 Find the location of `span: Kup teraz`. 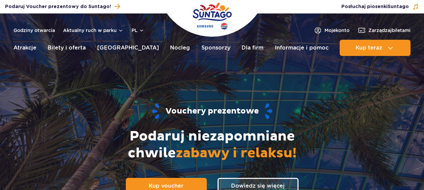

span: Kup teraz is located at coordinates (369, 48).